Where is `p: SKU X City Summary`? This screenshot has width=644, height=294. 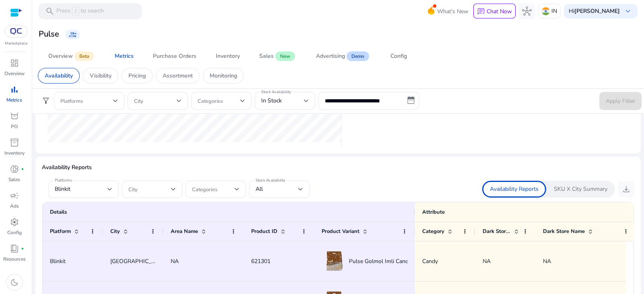 p: SKU X City Summary is located at coordinates (580, 189).